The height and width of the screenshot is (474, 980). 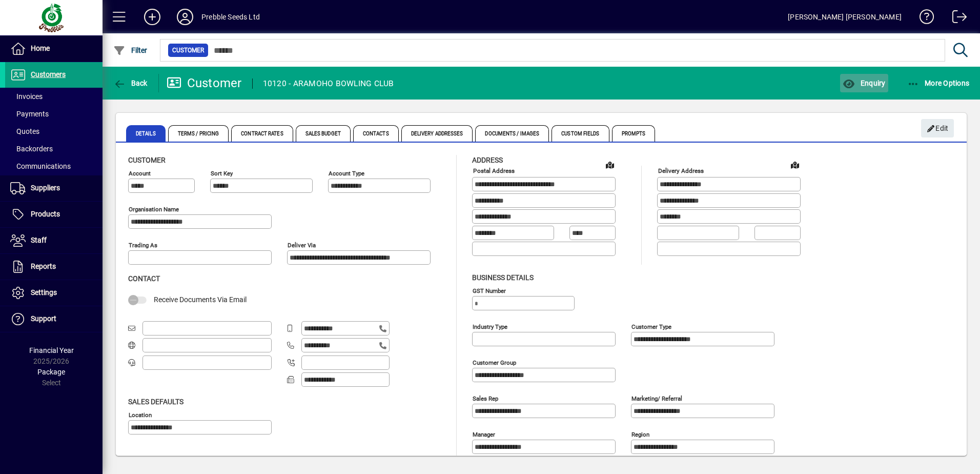 I want to click on a: Quotes, so click(x=53, y=132).